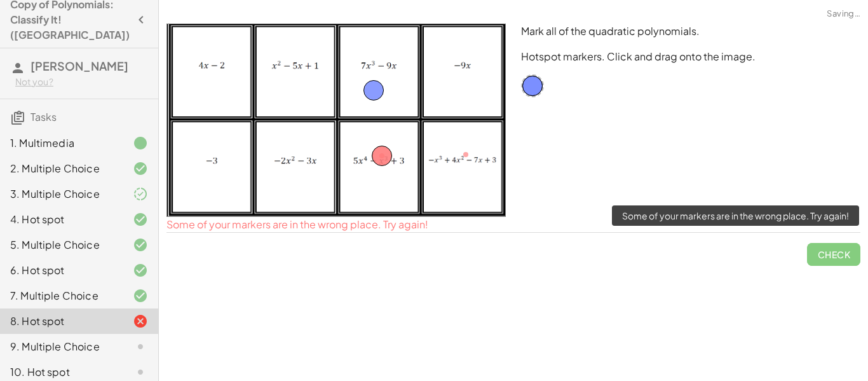  What do you see at coordinates (691, 56) in the screenshot?
I see `p: Hotspot markers. Click and drag onto the image.` at bounding box center [691, 56].